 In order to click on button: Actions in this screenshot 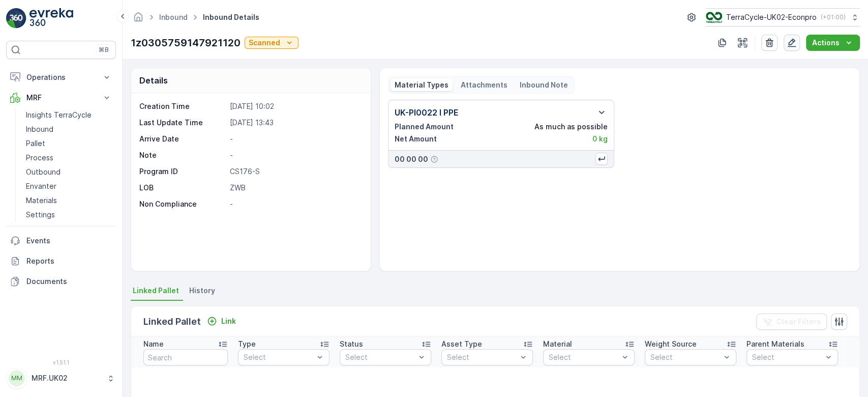, I will do `click(832, 43)`.